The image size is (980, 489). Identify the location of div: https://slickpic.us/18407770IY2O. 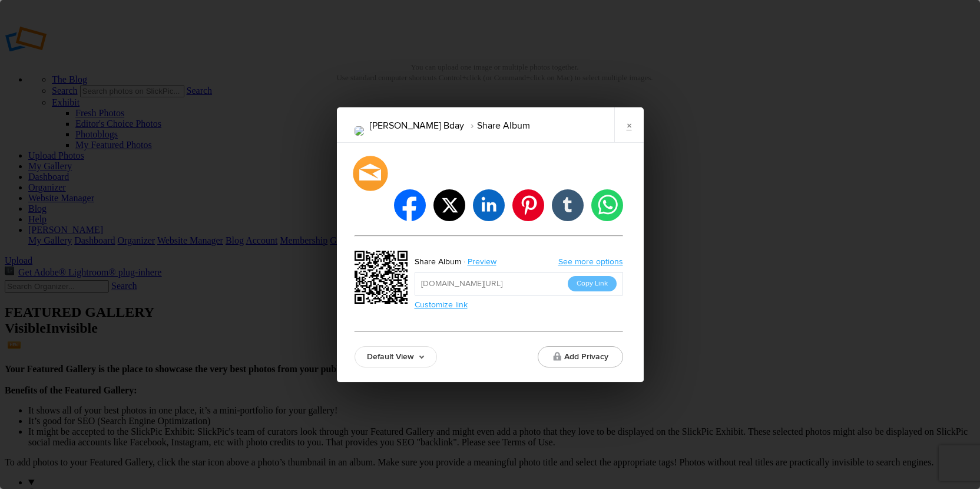
(382, 279).